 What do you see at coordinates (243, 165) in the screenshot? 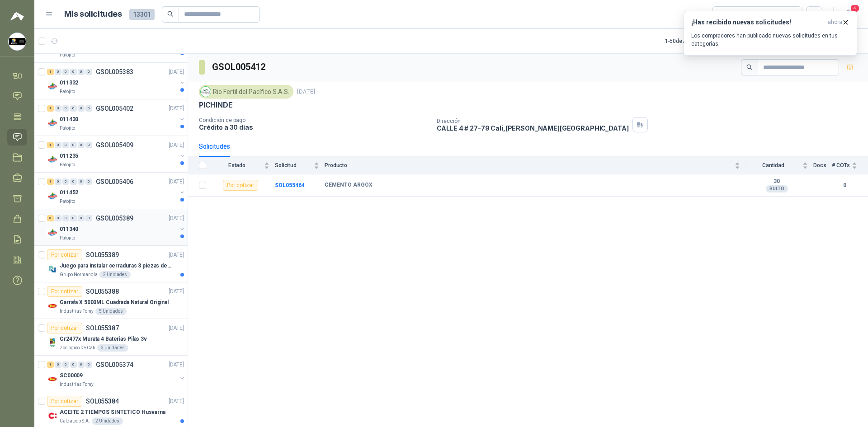
I see `th: Estado` at bounding box center [243, 165].